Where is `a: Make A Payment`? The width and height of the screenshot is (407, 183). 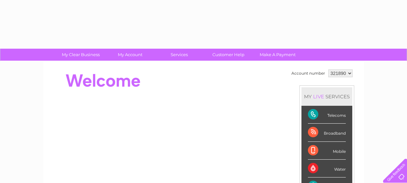 a: Make A Payment is located at coordinates (278, 54).